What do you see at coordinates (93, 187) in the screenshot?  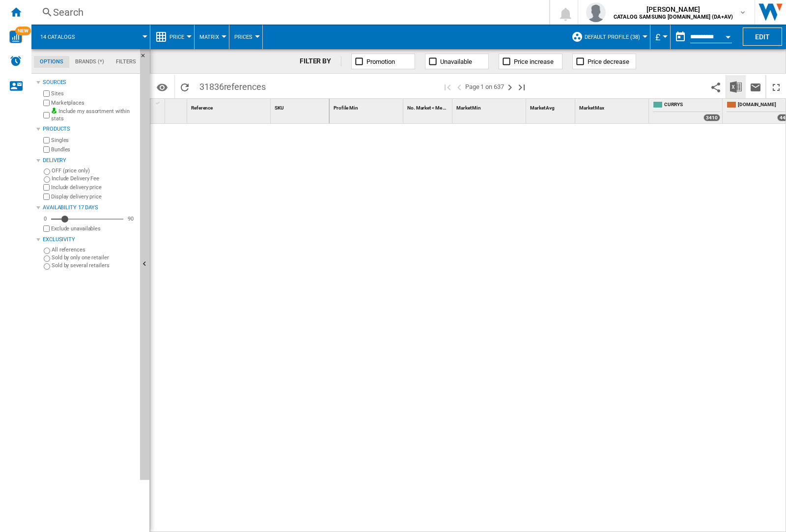 I see `label: Include delivery price` at bounding box center [93, 187].